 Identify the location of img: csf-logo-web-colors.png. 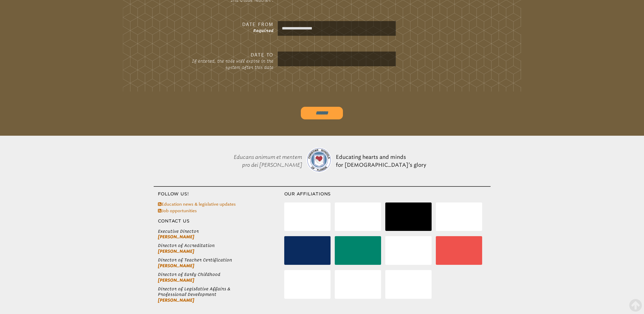
(319, 160).